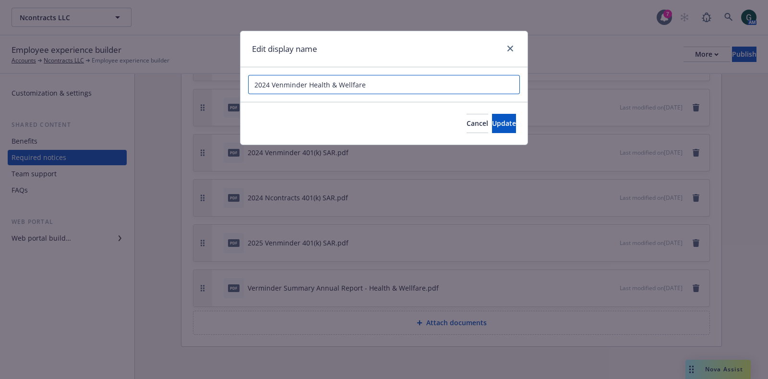 This screenshot has height=379, width=768. I want to click on h1: Edit display name, so click(285, 49).